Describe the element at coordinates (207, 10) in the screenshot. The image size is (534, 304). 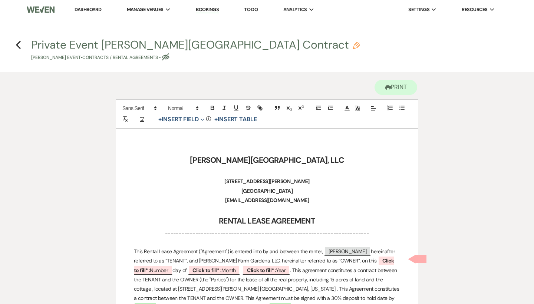
I see `a: Bookings` at that location.